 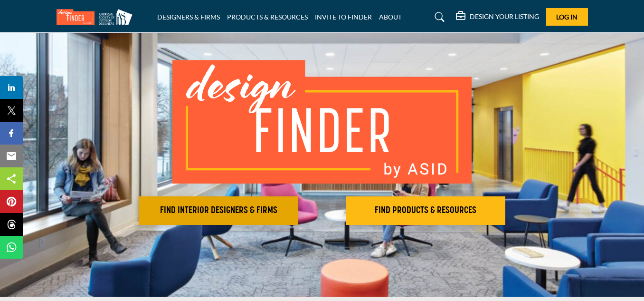 I want to click on h2: FIND INTERIOR DESIGNERS & FIRMS, so click(x=218, y=211).